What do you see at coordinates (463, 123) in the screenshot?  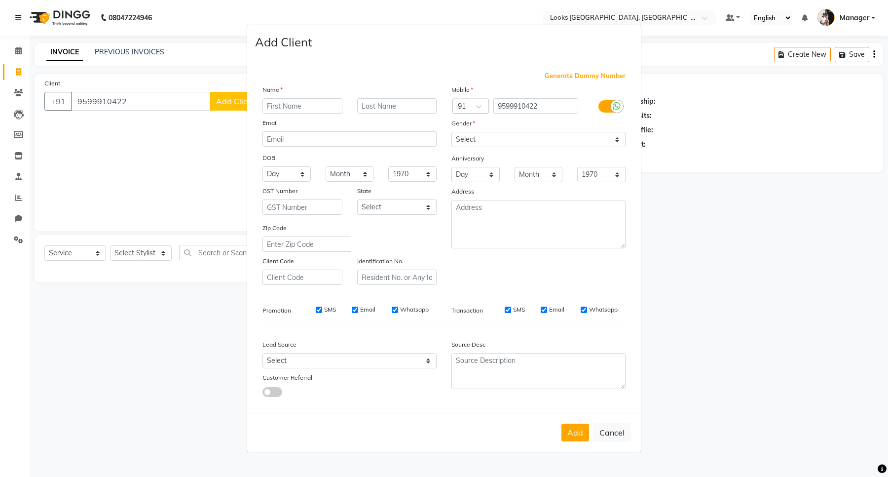 I see `label: Gender` at bounding box center [463, 123].